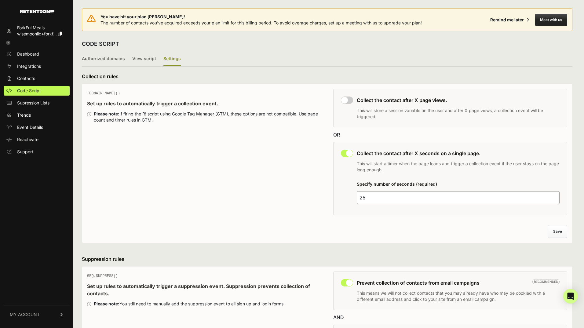 This screenshot has width=584, height=328. I want to click on a: ForkFul Meals wisemoonllc+forkf..., so click(37, 31).